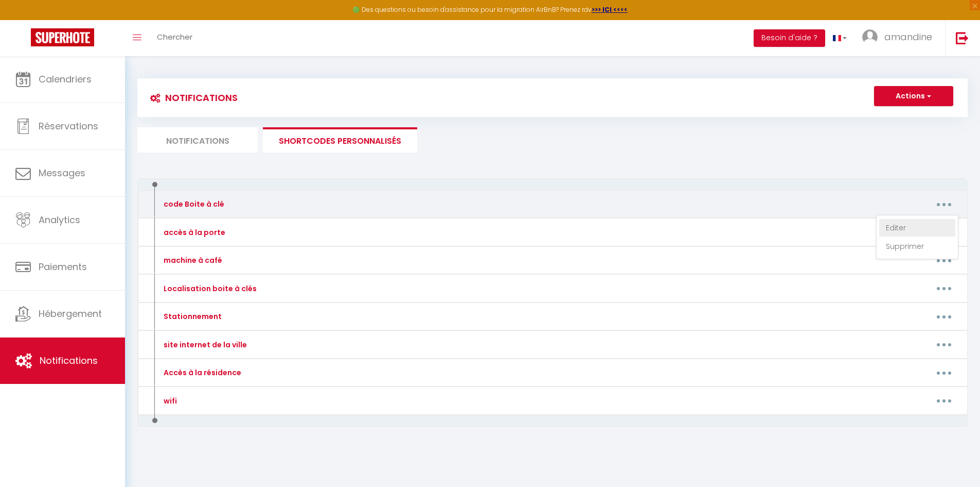 This screenshot has width=980, height=487. Describe the element at coordinates (175, 38) in the screenshot. I see `a: Chercher` at that location.